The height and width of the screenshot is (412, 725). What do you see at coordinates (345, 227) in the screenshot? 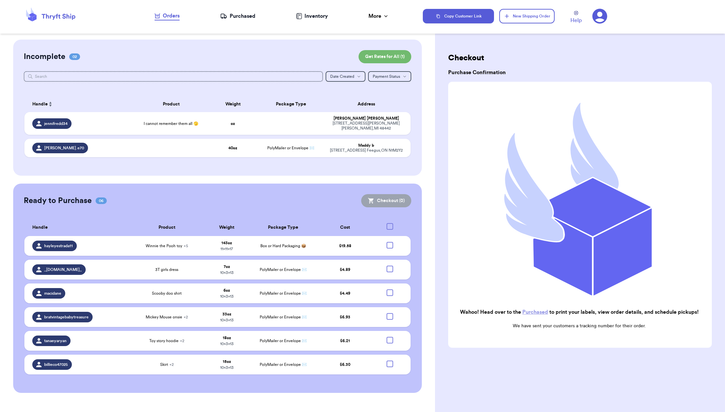
I see `th: Cost` at bounding box center [345, 227].